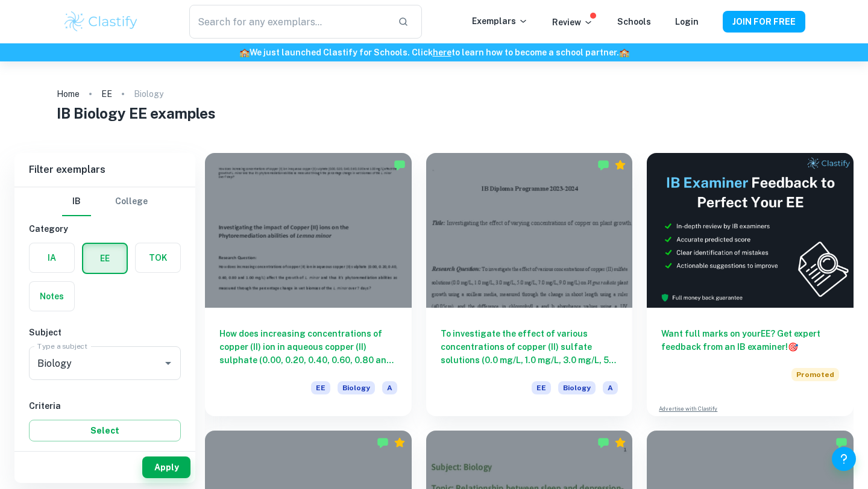 This screenshot has width=868, height=489. What do you see at coordinates (105, 431) in the screenshot?
I see `button: Select` at bounding box center [105, 431].